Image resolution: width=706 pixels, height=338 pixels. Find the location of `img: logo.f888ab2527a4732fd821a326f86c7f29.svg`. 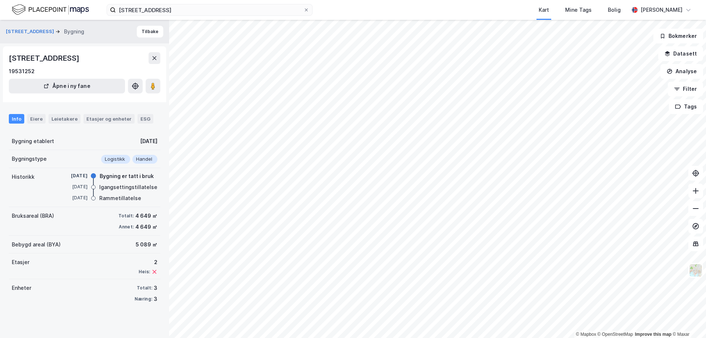

img: logo.f888ab2527a4732fd821a326f86c7f29.svg is located at coordinates (50, 10).